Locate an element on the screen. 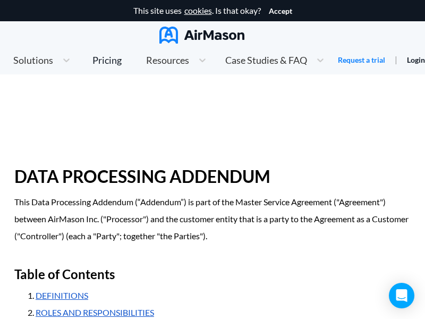 The height and width of the screenshot is (319, 425). a: Pricing is located at coordinates (107, 60).